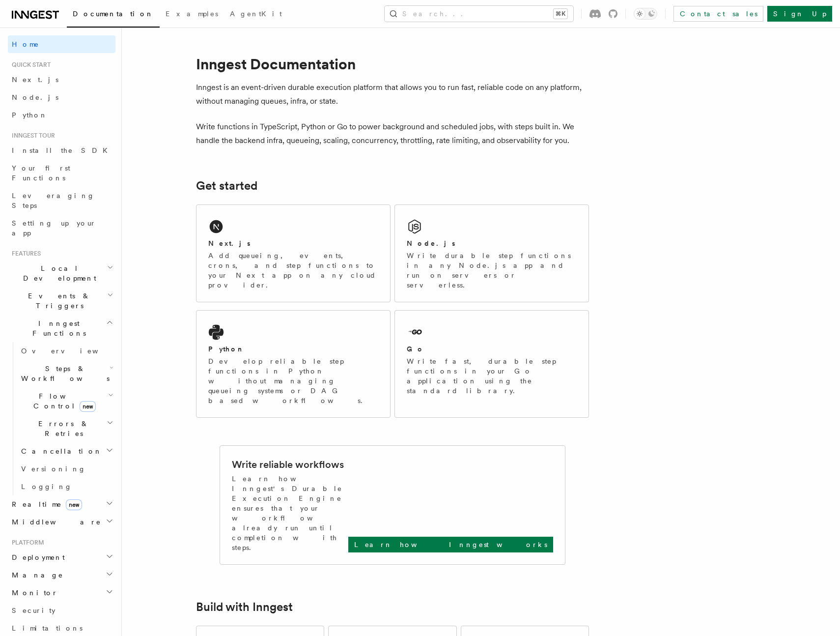 The image size is (840, 636). Describe the element at coordinates (62, 151) in the screenshot. I see `span: Install the SDK` at that location.